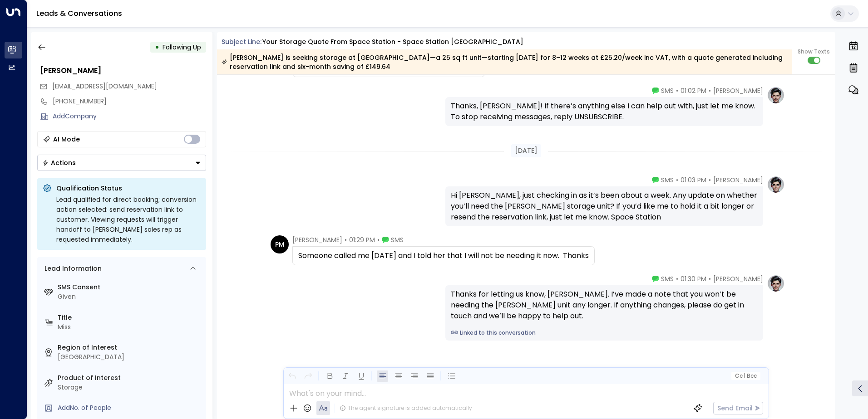  Describe the element at coordinates (182, 48) in the screenshot. I see `span: Following Up` at that location.